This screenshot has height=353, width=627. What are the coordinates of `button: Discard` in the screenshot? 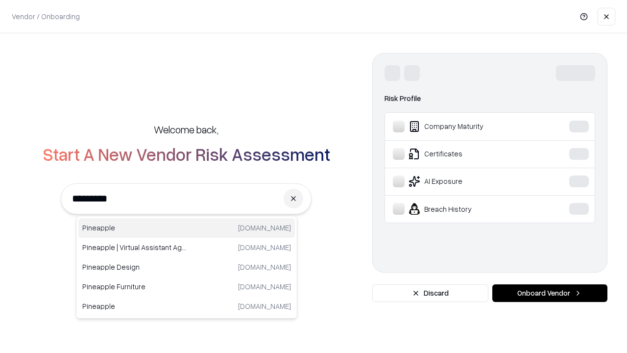 It's located at (430, 293).